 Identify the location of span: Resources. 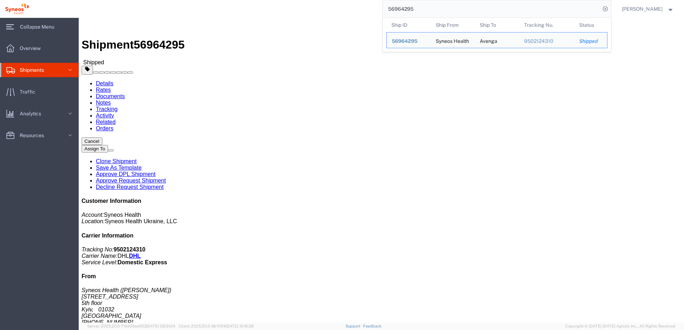
(34, 136).